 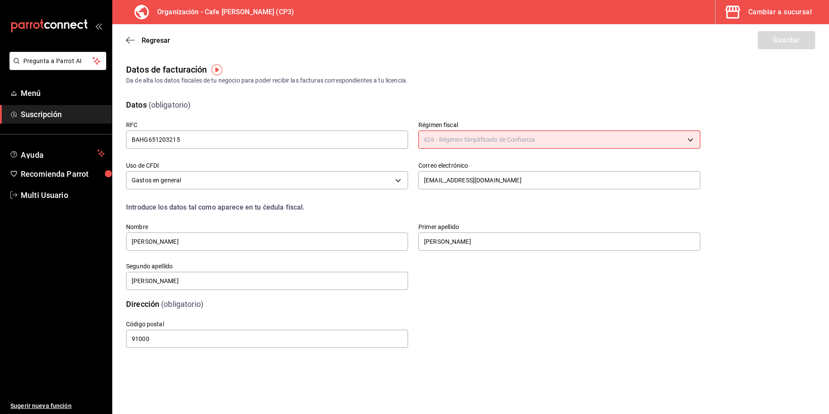 I want to click on span: Multi Usuario, so click(x=63, y=195).